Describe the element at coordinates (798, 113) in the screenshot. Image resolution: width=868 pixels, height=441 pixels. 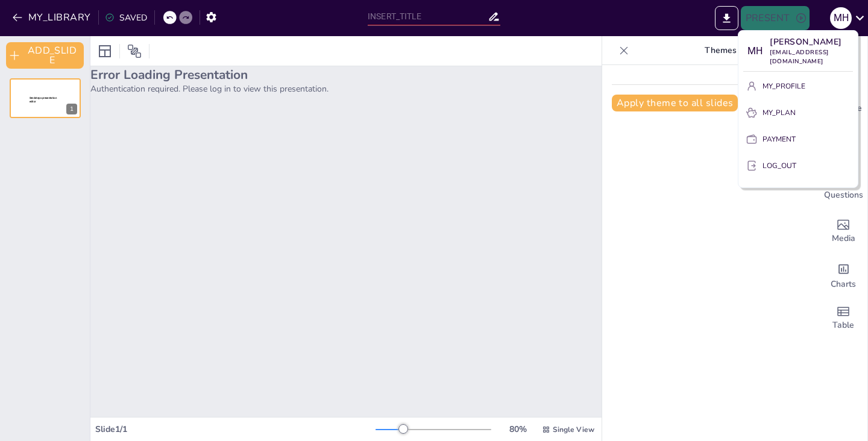
I see `button: MY_PLAN` at that location.